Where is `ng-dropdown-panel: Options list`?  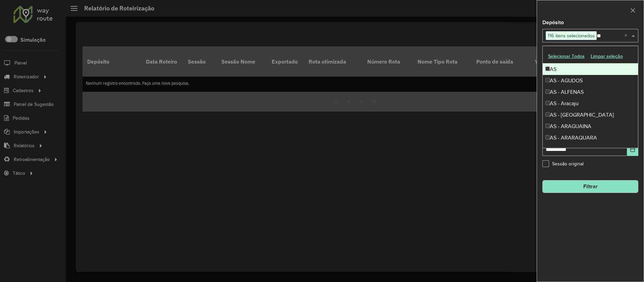 ng-dropdown-panel: Options list is located at coordinates (590, 97).